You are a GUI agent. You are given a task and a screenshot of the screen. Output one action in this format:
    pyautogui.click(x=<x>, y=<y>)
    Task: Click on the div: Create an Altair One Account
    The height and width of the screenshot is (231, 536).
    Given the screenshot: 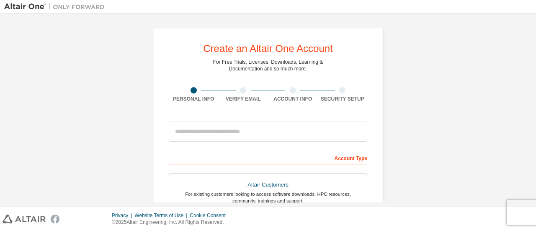 What is the action you would take?
    pyautogui.click(x=268, y=49)
    